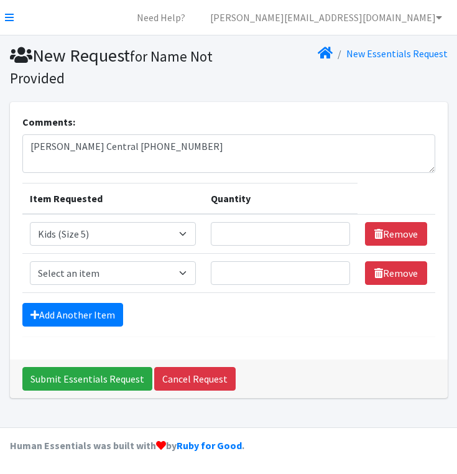  I want to click on a: New Essentials Request, so click(397, 54).